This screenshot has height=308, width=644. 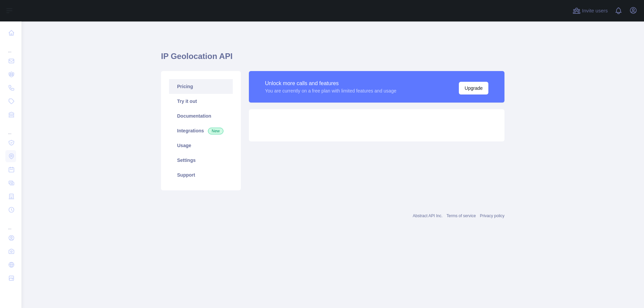 What do you see at coordinates (331, 91) in the screenshot?
I see `div: You are currently on a free plan with limited features and usage` at bounding box center [331, 91].